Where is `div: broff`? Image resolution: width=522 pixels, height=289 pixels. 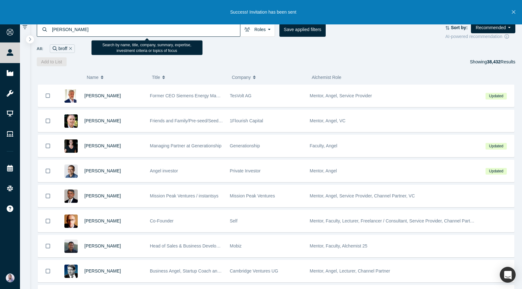 div: broff is located at coordinates (62, 48).